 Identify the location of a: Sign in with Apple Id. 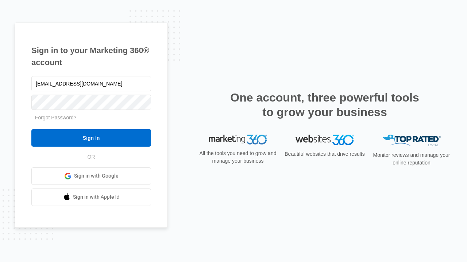
(91, 198).